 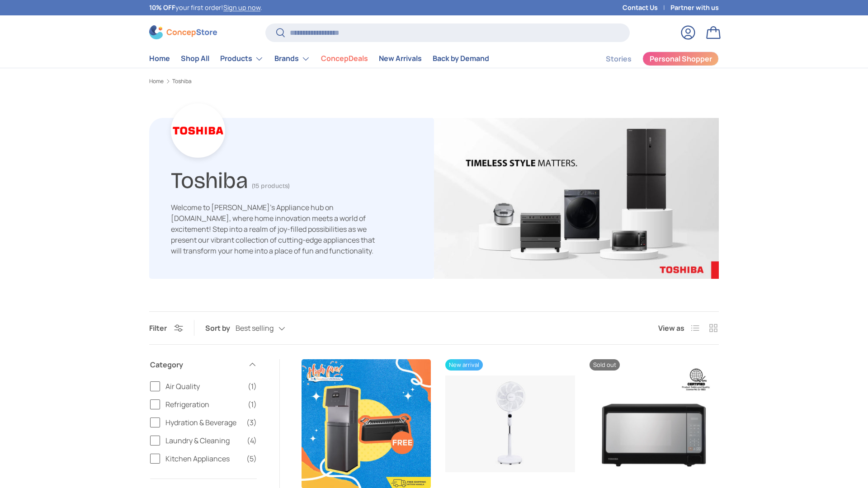 What do you see at coordinates (182, 81) in the screenshot?
I see `a: Toshiba` at bounding box center [182, 81].